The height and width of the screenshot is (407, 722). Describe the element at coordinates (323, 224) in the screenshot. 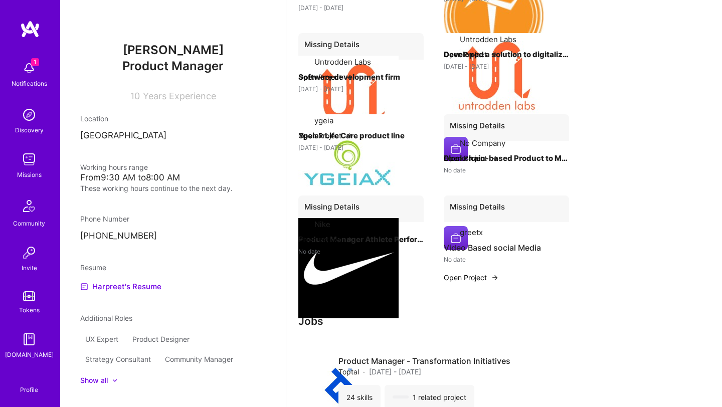

I see `div: Nike` at that location.